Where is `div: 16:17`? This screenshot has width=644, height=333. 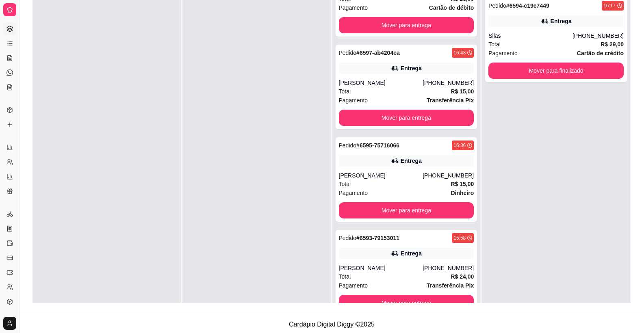
div: 16:17 is located at coordinates (609, 6).